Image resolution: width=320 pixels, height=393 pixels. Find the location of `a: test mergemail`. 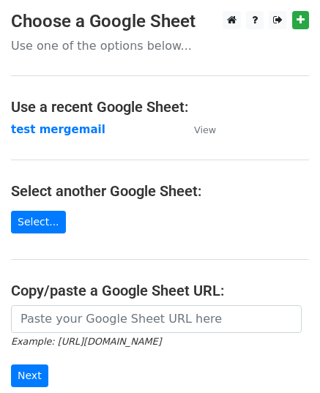

a: test mergemail is located at coordinates (58, 129).